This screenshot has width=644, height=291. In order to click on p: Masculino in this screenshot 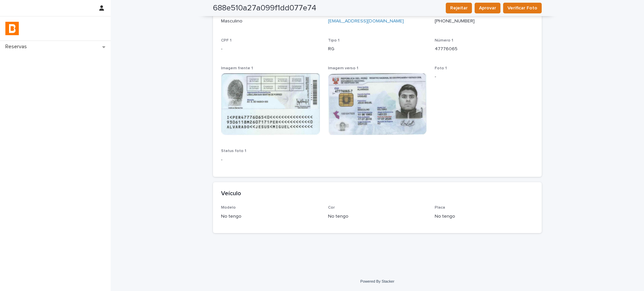, I will do `click(270, 21)`.